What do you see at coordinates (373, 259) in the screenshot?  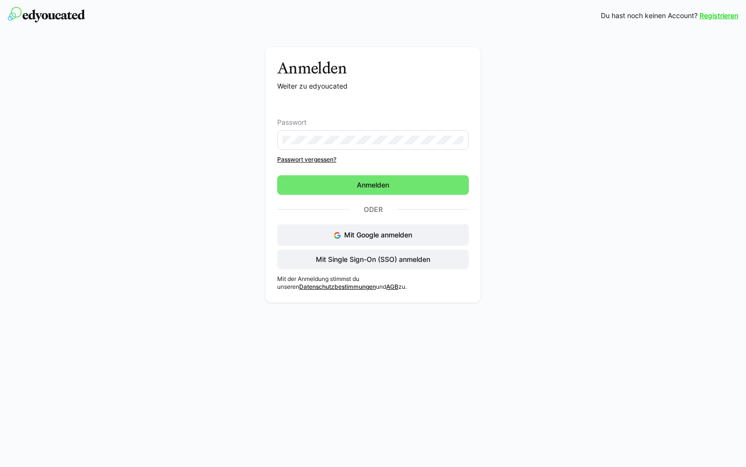 I see `button: Mit Single Sign-On (SSO) anmelden` at bounding box center [373, 259].